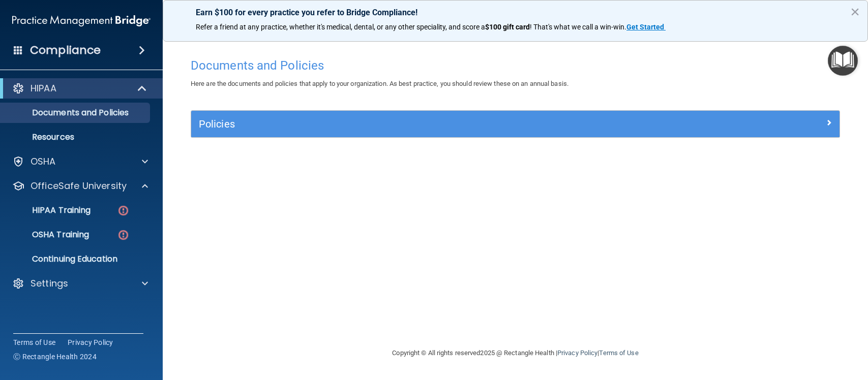  I want to click on p: OSHA Training, so click(47, 235).